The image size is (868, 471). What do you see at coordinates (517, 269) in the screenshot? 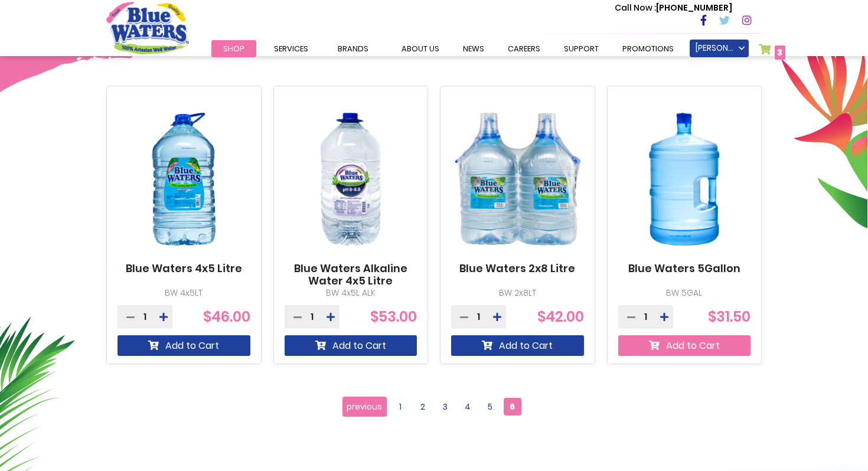
I see `a: Blue Waters 2x8 Litre` at bounding box center [517, 269].